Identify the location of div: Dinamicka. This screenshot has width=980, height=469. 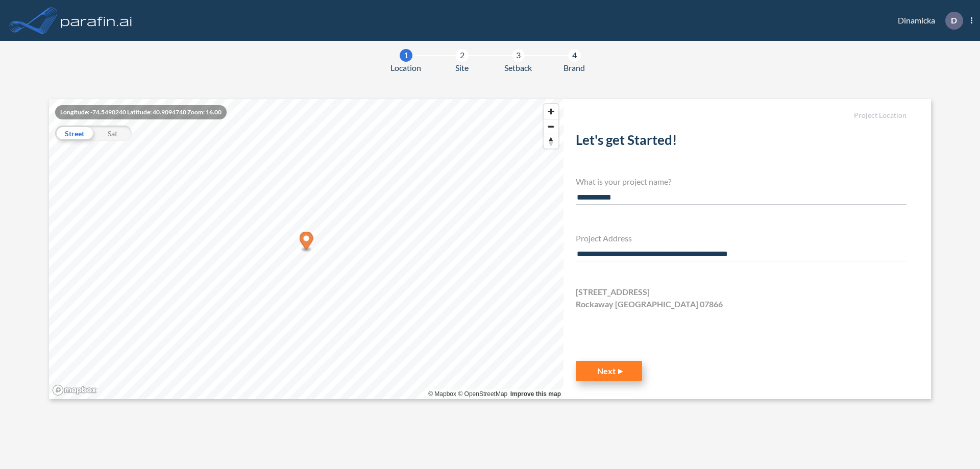
(928, 20).